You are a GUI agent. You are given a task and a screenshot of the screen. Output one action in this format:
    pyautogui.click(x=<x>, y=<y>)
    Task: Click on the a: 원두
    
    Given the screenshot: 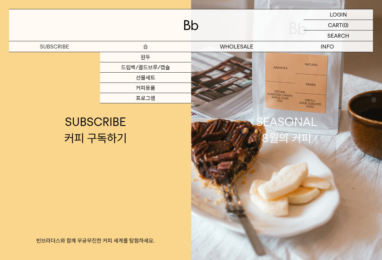 What is the action you would take?
    pyautogui.click(x=145, y=57)
    